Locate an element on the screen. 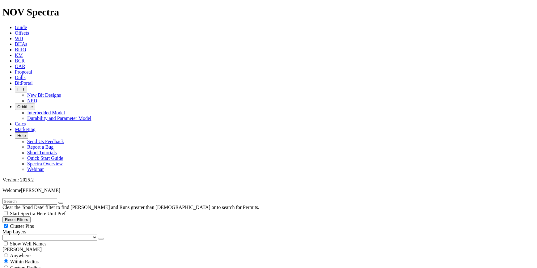  span: Calcs is located at coordinates (20, 123).